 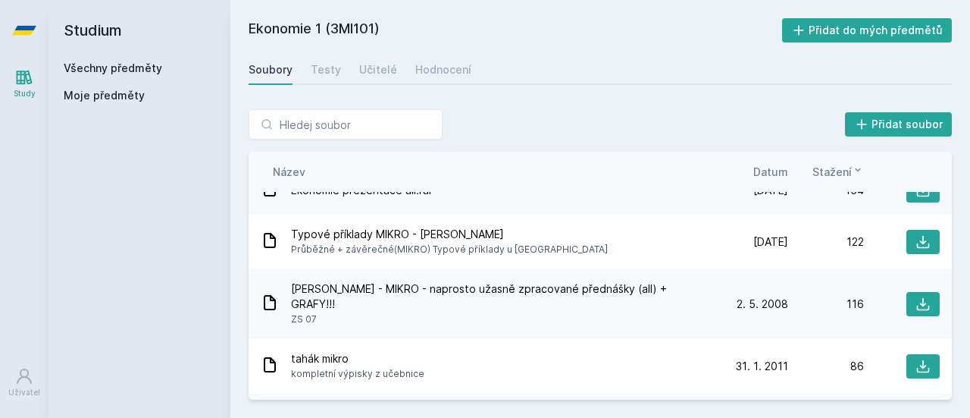 I want to click on span: Název, so click(x=289, y=171).